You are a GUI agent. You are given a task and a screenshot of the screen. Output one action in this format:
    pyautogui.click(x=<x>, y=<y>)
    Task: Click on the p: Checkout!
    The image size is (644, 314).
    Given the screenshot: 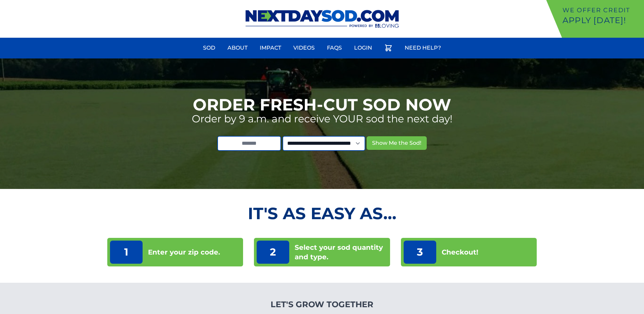 What is the action you would take?
    pyautogui.click(x=460, y=252)
    